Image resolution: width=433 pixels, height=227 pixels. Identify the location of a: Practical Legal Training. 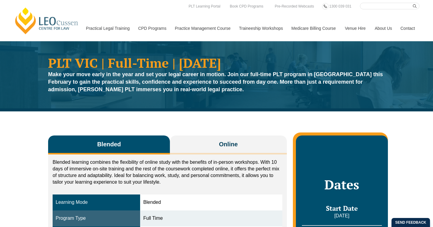
(108, 28).